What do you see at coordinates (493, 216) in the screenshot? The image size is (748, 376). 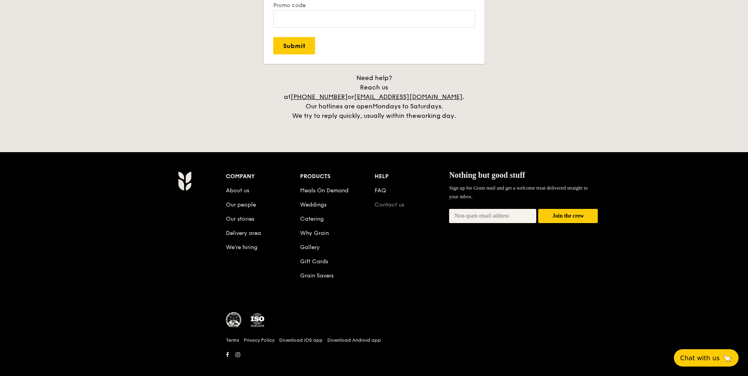 I see `input: Non-spam email address` at bounding box center [493, 216].